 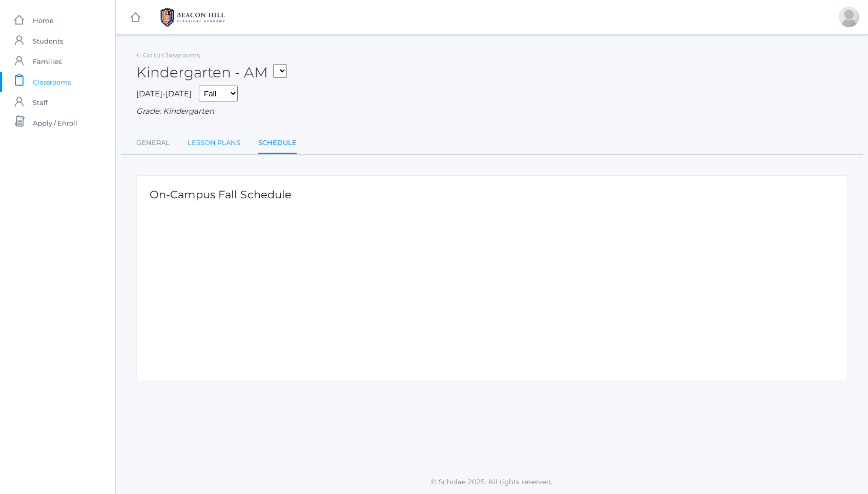 What do you see at coordinates (193, 17) in the screenshot?
I see `img: BHCALogos-05-308ed15e86a5a0abce9b8dd61676a3503ac9727e845dece92d48e8588c001991.png` at bounding box center [193, 17].